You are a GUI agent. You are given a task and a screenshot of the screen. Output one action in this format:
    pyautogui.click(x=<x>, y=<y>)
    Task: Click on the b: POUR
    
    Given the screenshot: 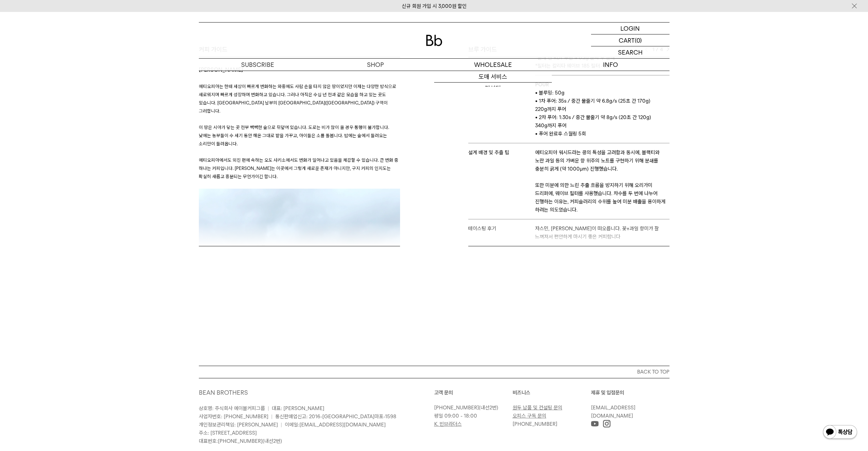 What is the action you would take?
    pyautogui.click(x=542, y=85)
    